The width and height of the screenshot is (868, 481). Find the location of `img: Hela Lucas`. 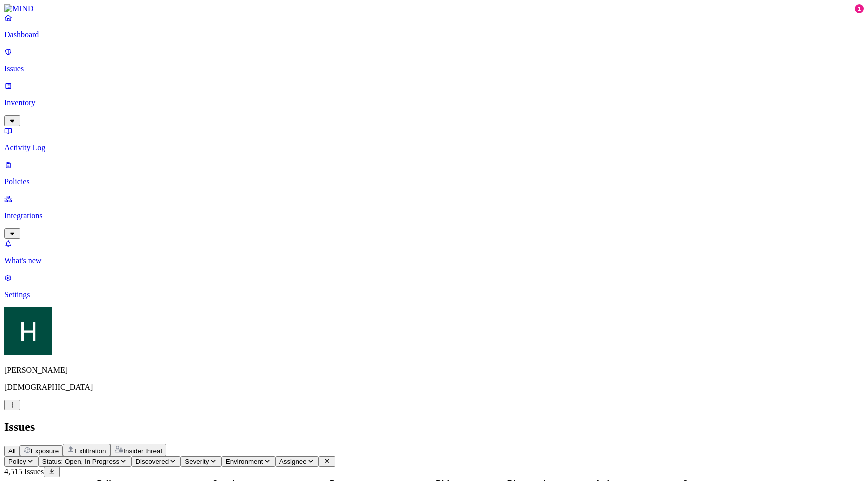

img: Hela Lucas is located at coordinates (28, 332).